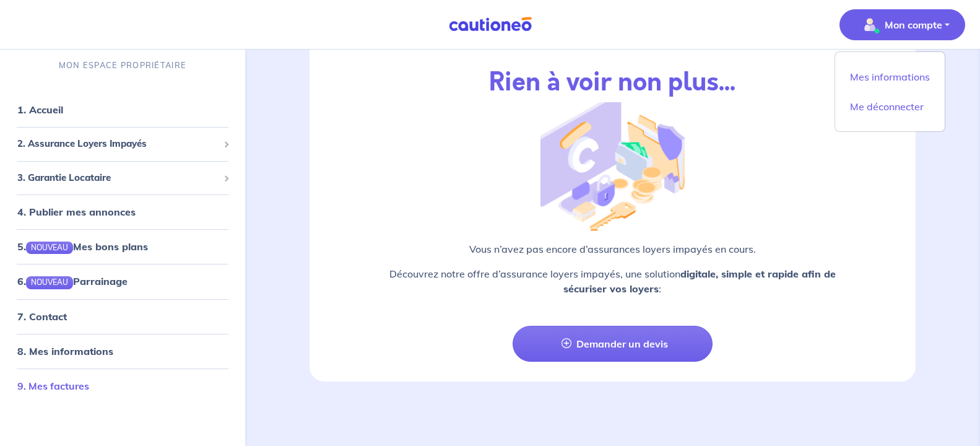 This screenshot has height=446, width=980. Describe the element at coordinates (122, 351) in the screenshot. I see `div: 8. Mes informations` at that location.